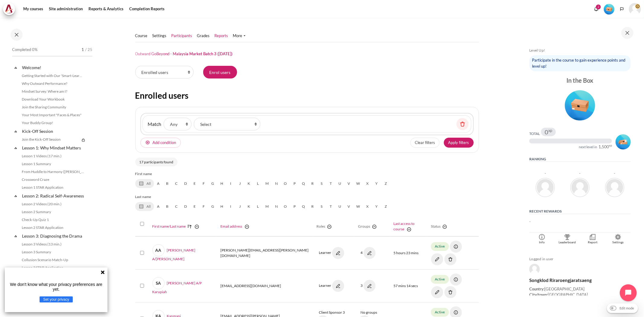 The height and width of the screenshot is (317, 644). What do you see at coordinates (53, 236) in the screenshot?
I see `a: Lesson 3: Diagnosing the Drama` at bounding box center [53, 236].